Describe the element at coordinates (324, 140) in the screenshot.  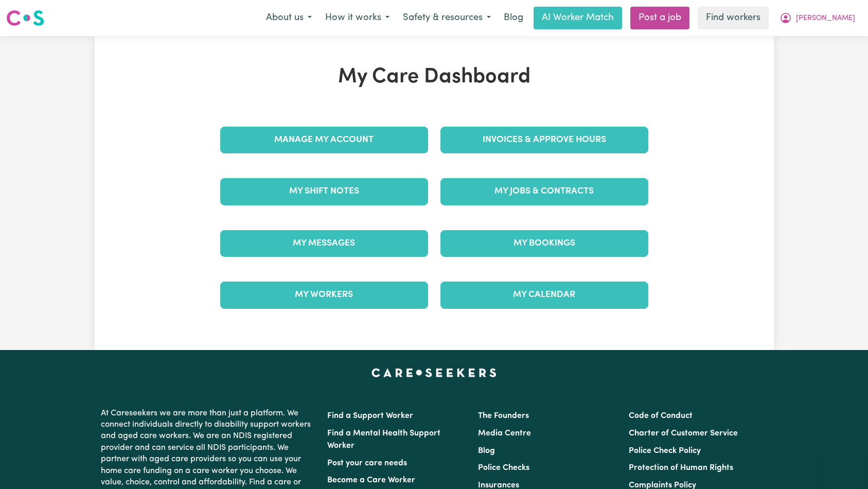
I see `a: Manage My Account` at that location.